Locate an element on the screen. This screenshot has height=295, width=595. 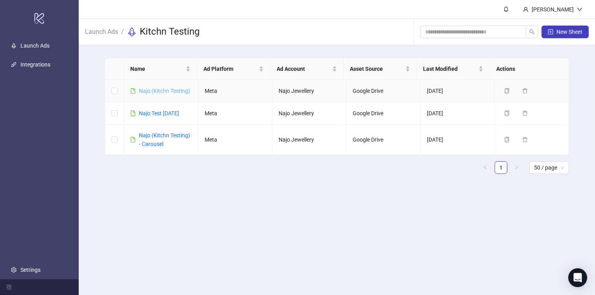
li: Previous Page is located at coordinates (486, 168).